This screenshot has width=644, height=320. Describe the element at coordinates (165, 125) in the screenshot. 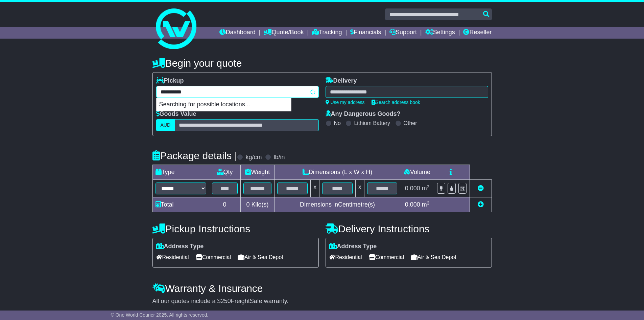

I see `label: AUD` at that location.